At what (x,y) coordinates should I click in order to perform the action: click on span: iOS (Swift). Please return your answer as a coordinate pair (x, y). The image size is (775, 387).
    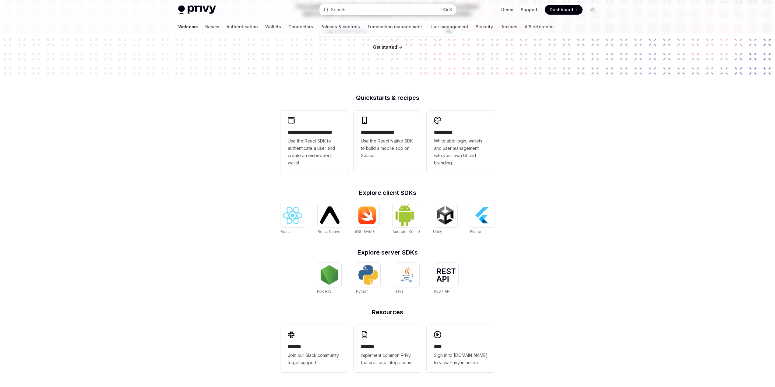
    Looking at the image, I should click on (365, 232).